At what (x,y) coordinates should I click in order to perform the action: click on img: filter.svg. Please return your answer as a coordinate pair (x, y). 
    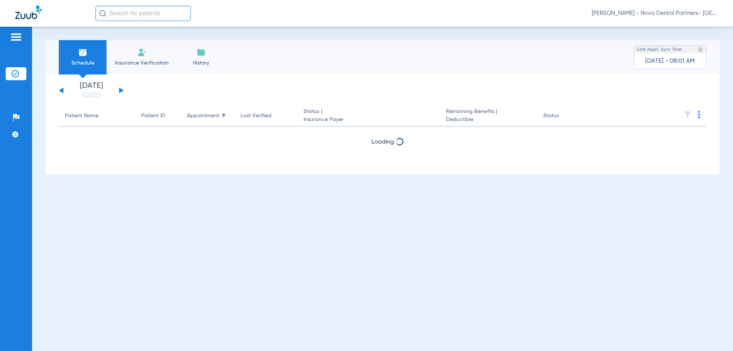
    Looking at the image, I should click on (687, 114).